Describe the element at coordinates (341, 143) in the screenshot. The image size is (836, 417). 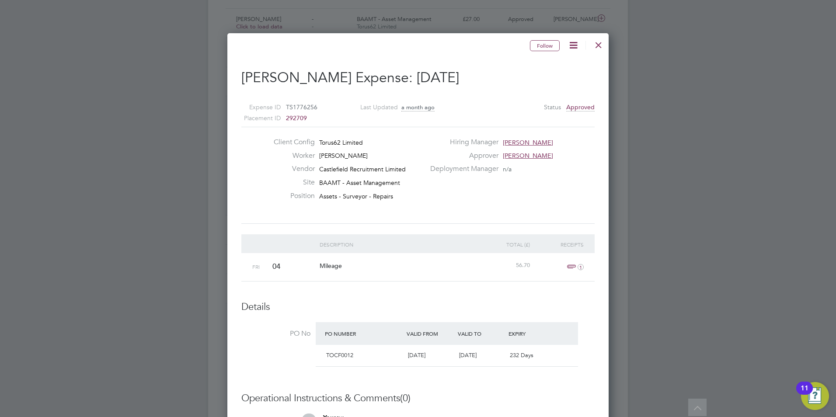
I see `span: Torus62 Limited` at that location.